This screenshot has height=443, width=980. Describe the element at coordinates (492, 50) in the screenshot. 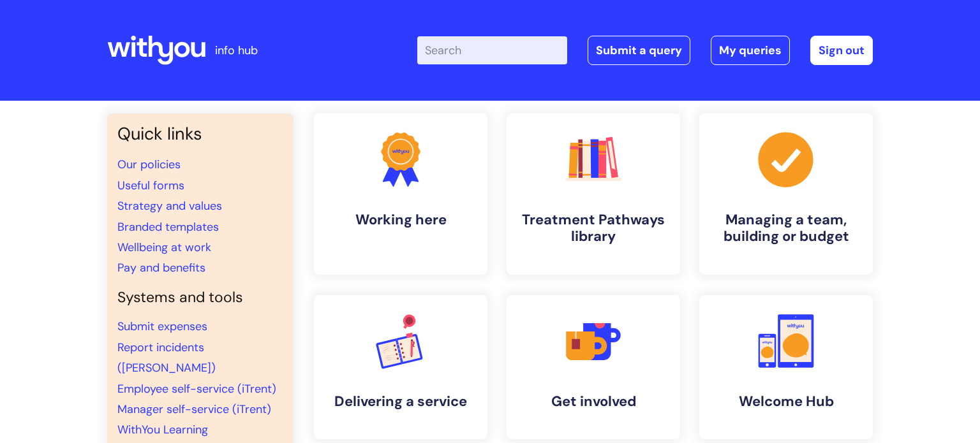

I see `input: Search` at that location.